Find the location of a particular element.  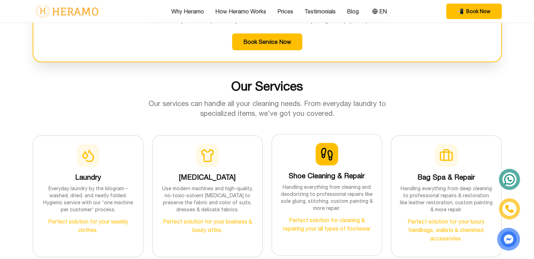

a: phone-icon is located at coordinates (509, 209).